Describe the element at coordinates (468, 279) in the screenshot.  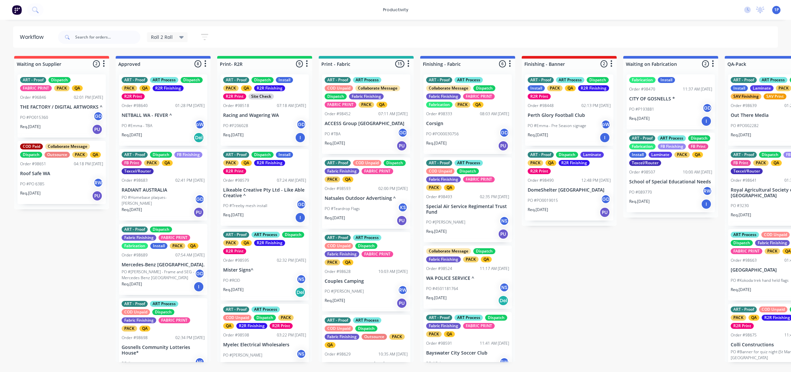
I see `p: WA POLICE SERVICE ^` at that location.